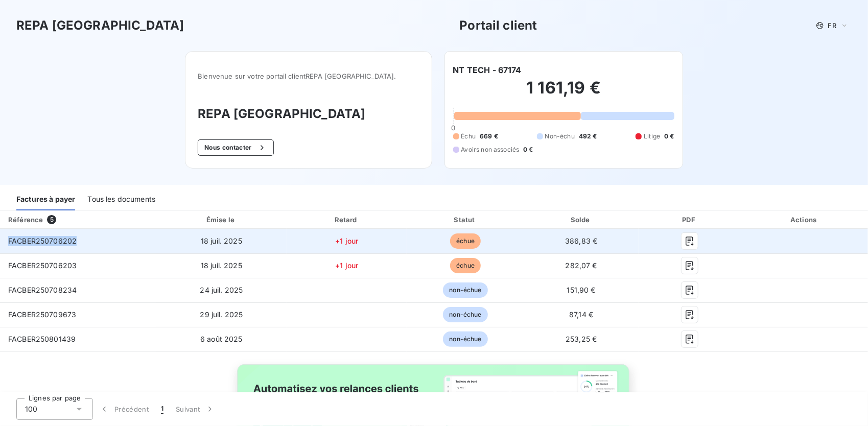 The height and width of the screenshot is (426, 868). I want to click on span: Litige, so click(652, 137).